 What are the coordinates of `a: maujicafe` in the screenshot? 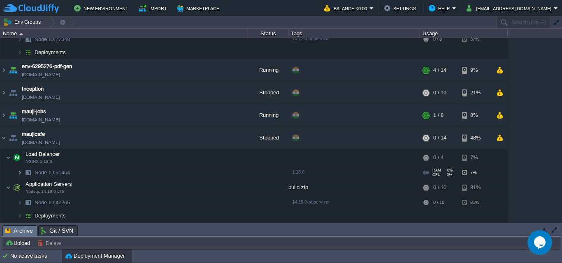 It's located at (33, 134).